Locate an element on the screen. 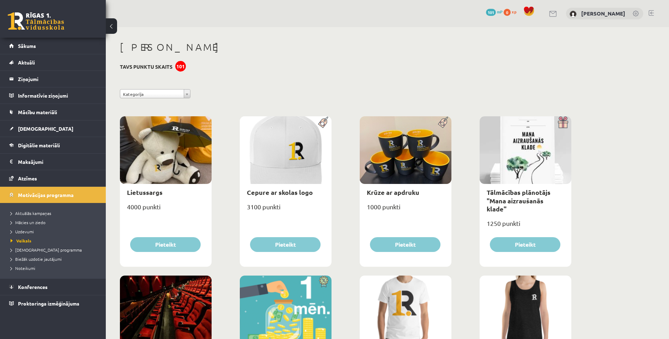 This screenshot has height=339, width=669. div: 1250 punkti is located at coordinates (525, 226).